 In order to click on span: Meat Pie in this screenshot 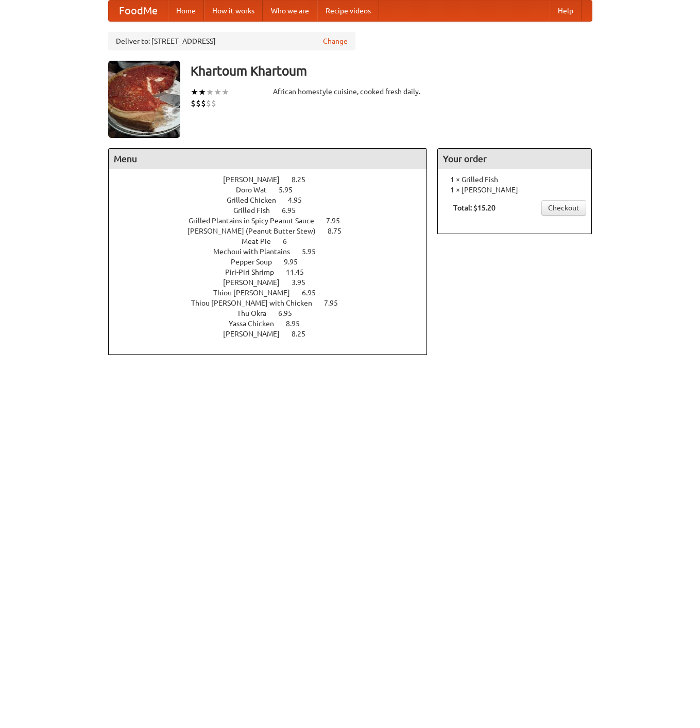, I will do `click(261, 241)`.